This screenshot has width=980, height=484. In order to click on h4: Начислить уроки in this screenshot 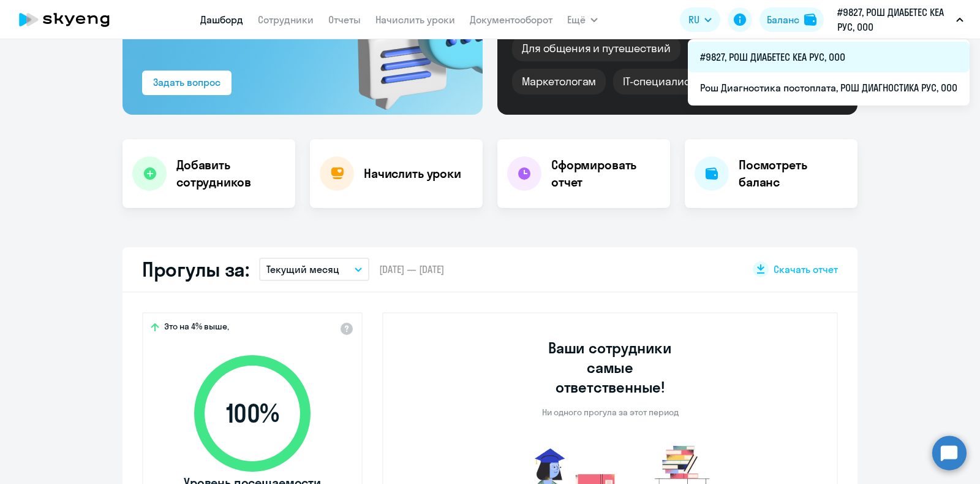, I will do `click(412, 173)`.